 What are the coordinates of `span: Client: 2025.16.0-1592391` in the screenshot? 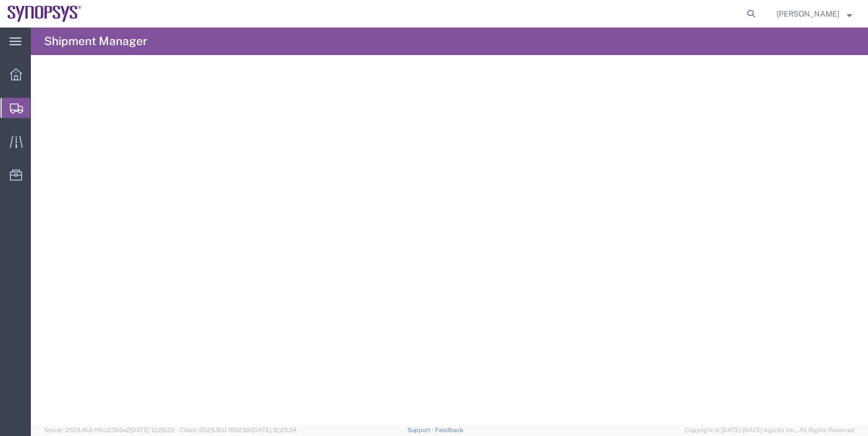 It's located at (238, 430).